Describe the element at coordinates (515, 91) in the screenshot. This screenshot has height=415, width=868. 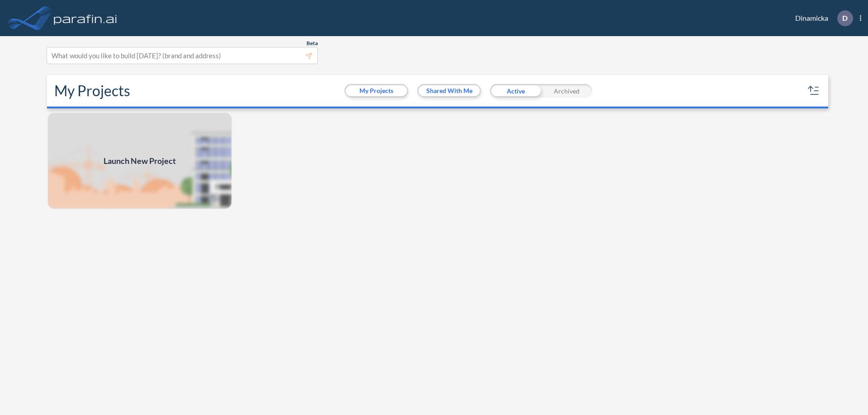
I see `div: Active` at that location.